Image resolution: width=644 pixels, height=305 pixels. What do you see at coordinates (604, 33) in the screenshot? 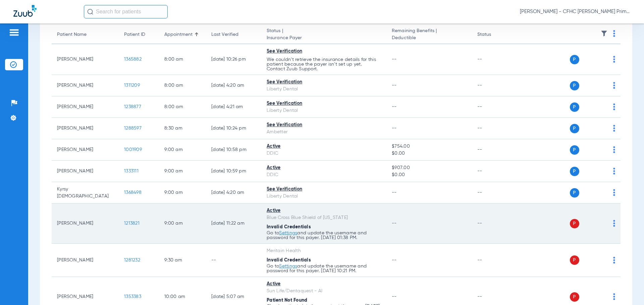
I see `img: filter.svg` at bounding box center [604, 33].